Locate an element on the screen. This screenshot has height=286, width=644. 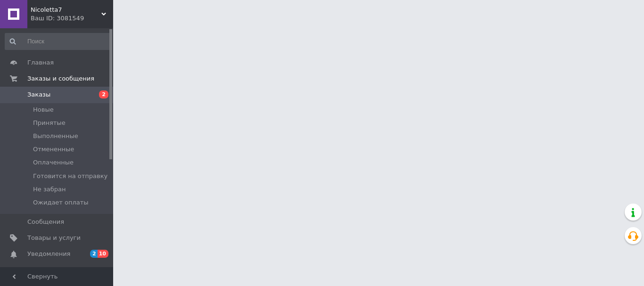
span: Заказы и сообщения is located at coordinates (61, 79).